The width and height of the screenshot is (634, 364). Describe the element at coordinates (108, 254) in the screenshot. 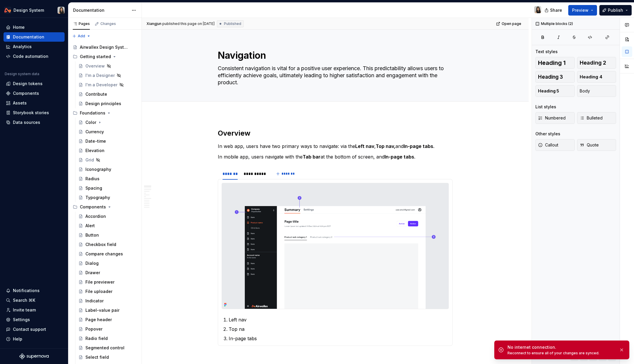

I see `a: Compare changes` at that location.